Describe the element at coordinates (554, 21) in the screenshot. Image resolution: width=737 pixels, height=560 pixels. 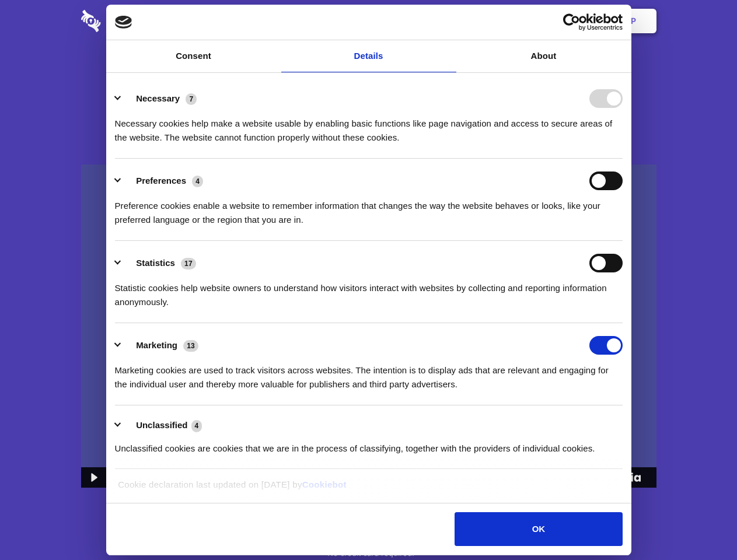
I see `a: Login` at that location.